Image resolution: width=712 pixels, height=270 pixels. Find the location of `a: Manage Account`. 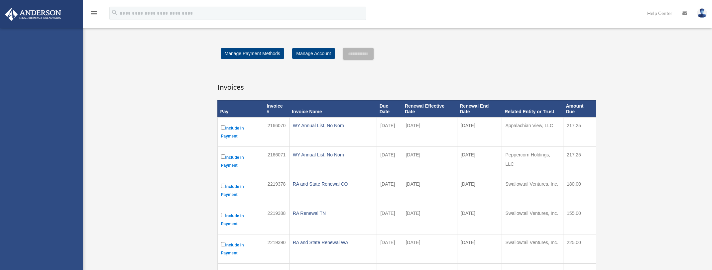

a: Manage Account is located at coordinates (313, 53).